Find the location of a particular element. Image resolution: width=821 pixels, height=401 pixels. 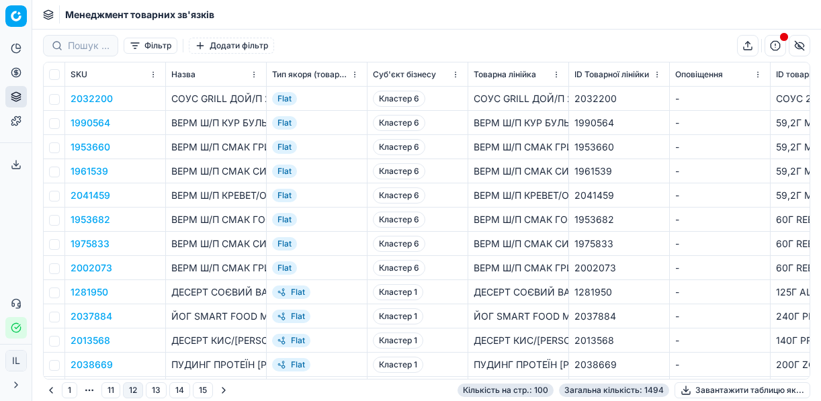

button: Завантажити таблицю як... is located at coordinates (743, 391).